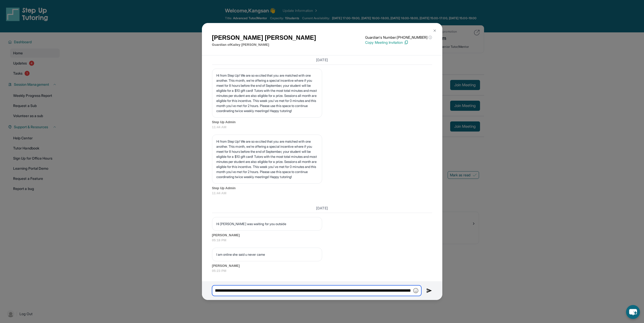 This screenshot has width=644, height=323. What do you see at coordinates (429, 291) in the screenshot?
I see `img: Send icon` at bounding box center [429, 291].